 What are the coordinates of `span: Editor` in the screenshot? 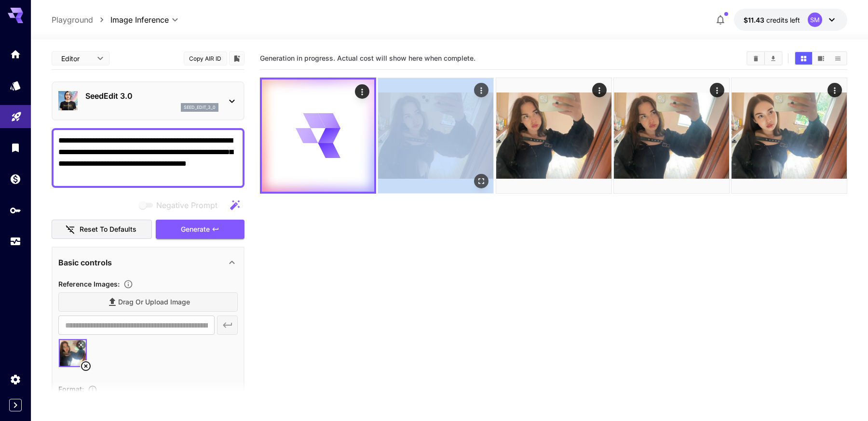 It's located at (76, 58).